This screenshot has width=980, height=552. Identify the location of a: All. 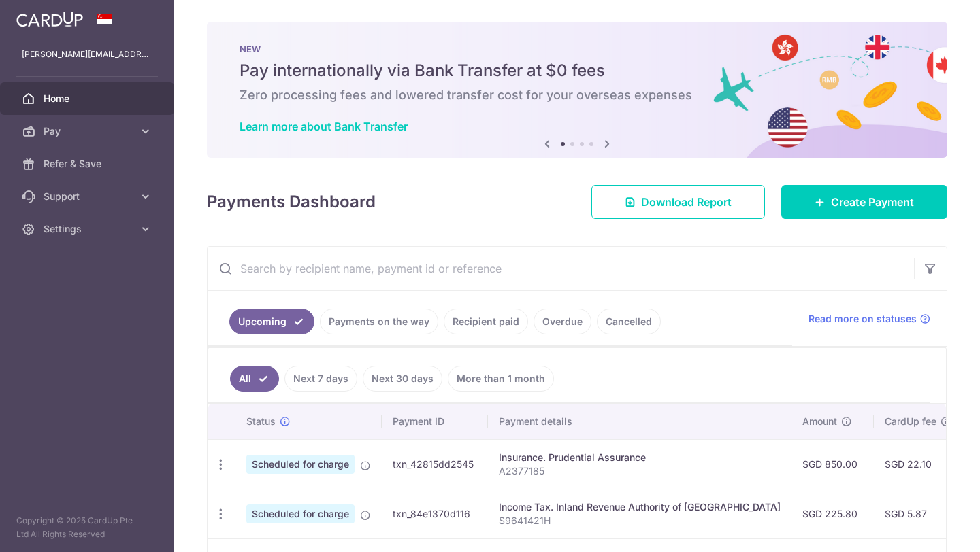
(254, 379).